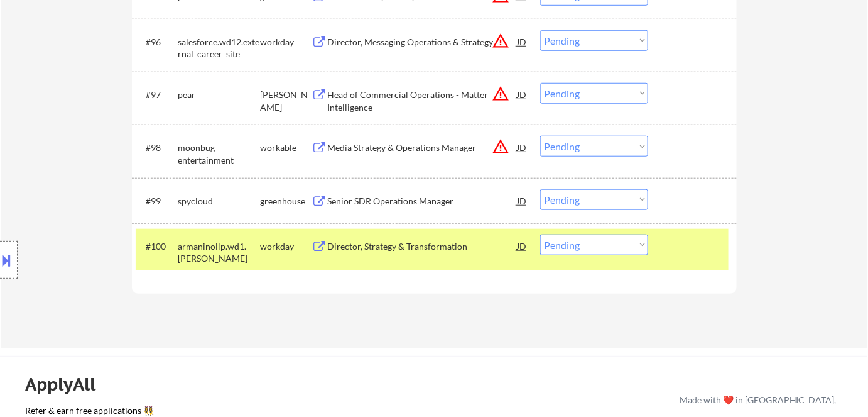 The image size is (868, 417). I want to click on div: Media Strategy & Operations Manager, so click(422, 148).